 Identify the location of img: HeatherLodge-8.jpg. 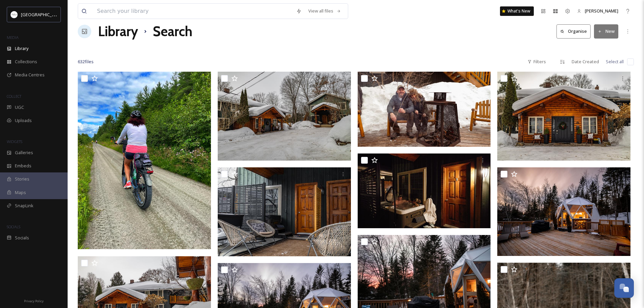
(285, 116).